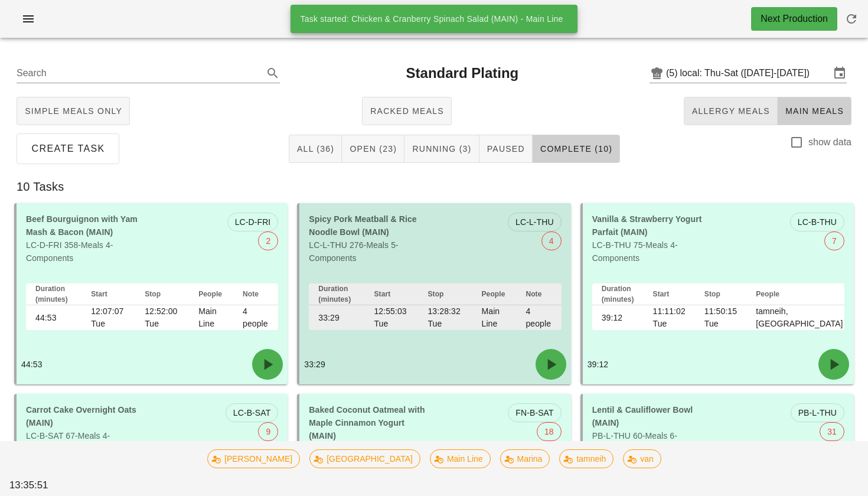 Image resolution: width=868 pixels, height=496 pixels. Describe the element at coordinates (315, 149) in the screenshot. I see `button: All (36)` at that location.